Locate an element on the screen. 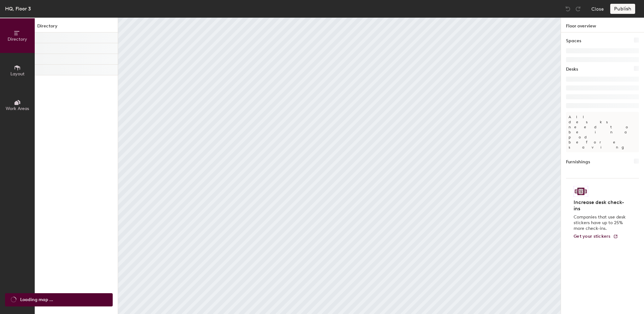  canvas: Map is located at coordinates (339, 166).